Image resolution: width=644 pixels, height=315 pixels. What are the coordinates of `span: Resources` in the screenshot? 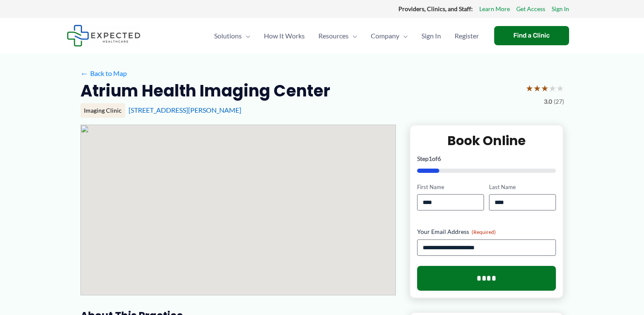 It's located at (333, 36).